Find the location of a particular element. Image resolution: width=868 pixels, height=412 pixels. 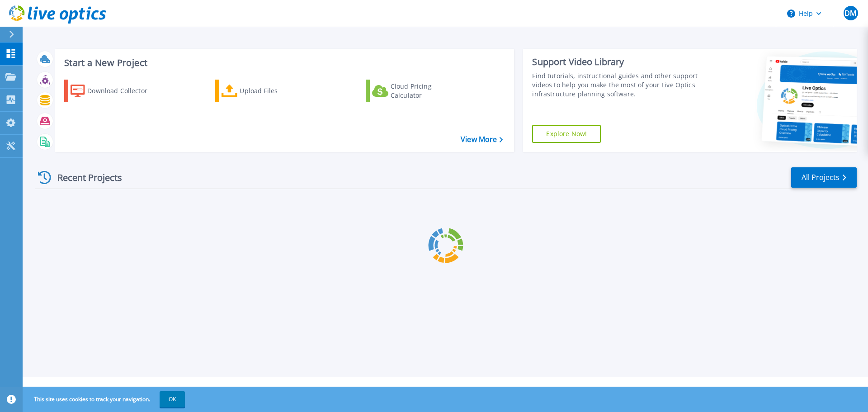

a: All Projects is located at coordinates (824, 177).